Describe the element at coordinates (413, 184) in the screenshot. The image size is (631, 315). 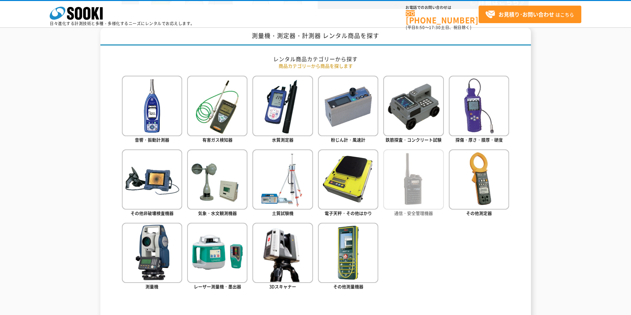
I see `a: 通信・安全管理機器` at that location.